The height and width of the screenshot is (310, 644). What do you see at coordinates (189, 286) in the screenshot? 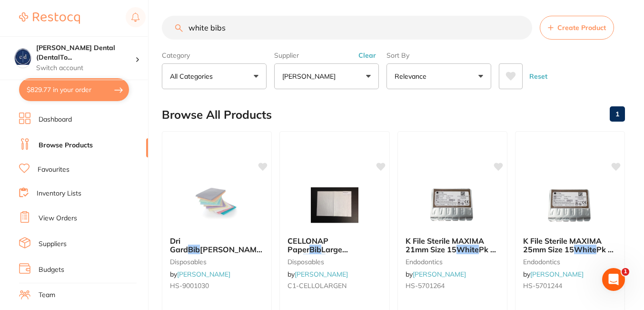
I see `span: HS-9001030` at bounding box center [189, 286].